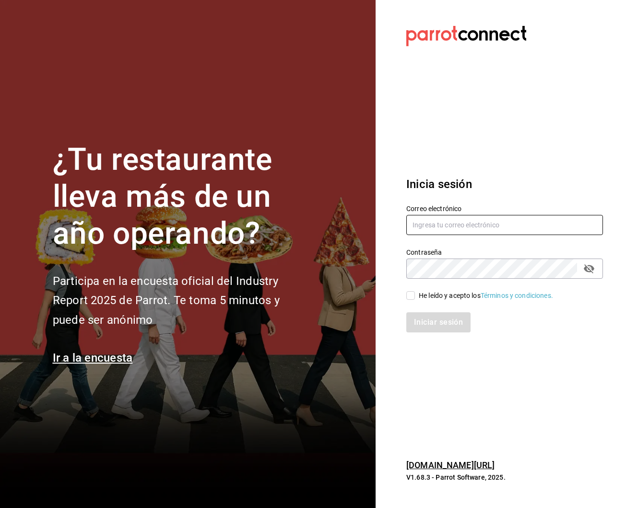  Describe the element at coordinates (517, 295) in the screenshot. I see `a: Términos y condiciones.` at that location.